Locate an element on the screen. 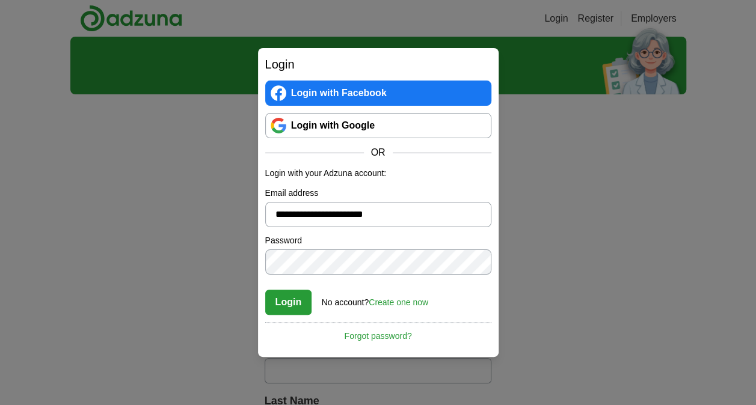 The height and width of the screenshot is (405, 756). a: Forgot password? is located at coordinates (378, 333).